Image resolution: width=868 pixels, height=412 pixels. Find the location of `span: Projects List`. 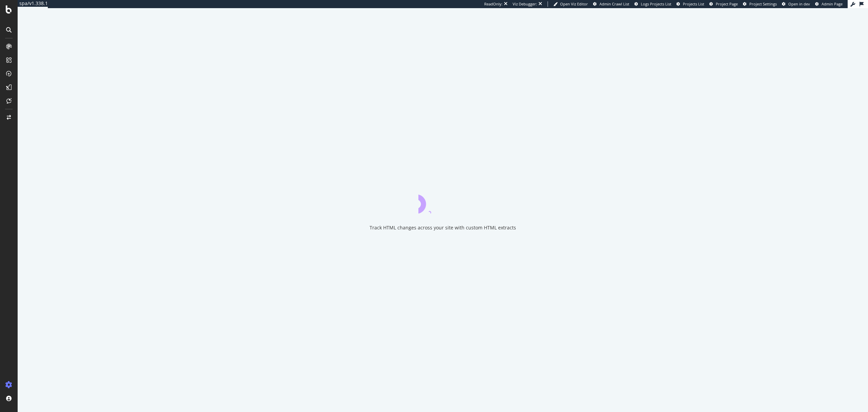

span: Projects List is located at coordinates (693, 4).